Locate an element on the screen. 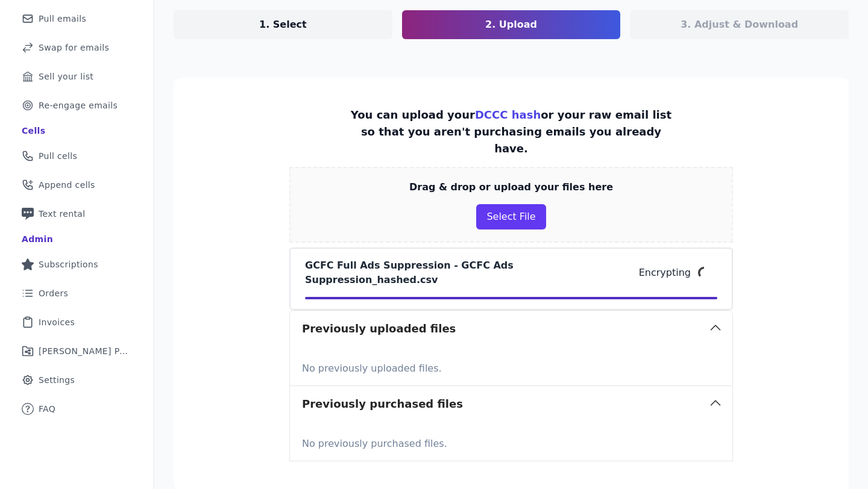  p: No previously uploaded files. is located at coordinates (511, 366).